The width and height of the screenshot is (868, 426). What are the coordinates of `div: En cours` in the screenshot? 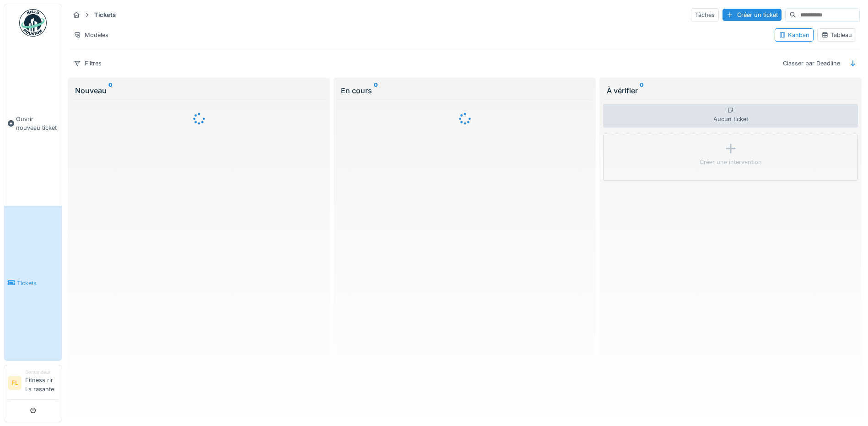 It's located at (464, 90).